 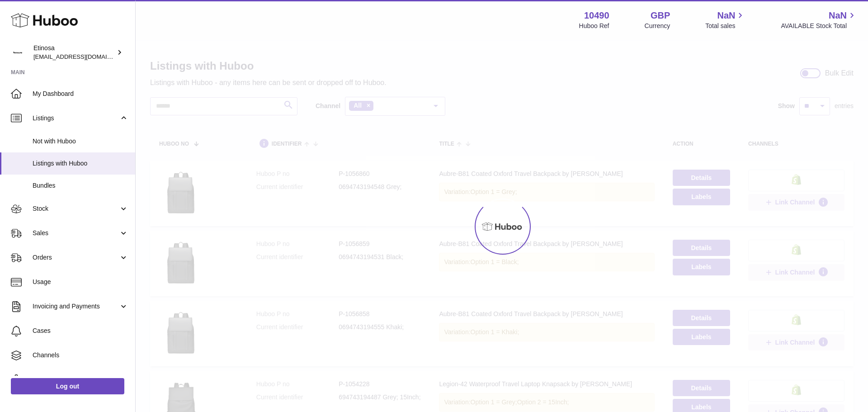 What do you see at coordinates (81, 163) in the screenshot?
I see `span: Listings with Huboo` at bounding box center [81, 163].